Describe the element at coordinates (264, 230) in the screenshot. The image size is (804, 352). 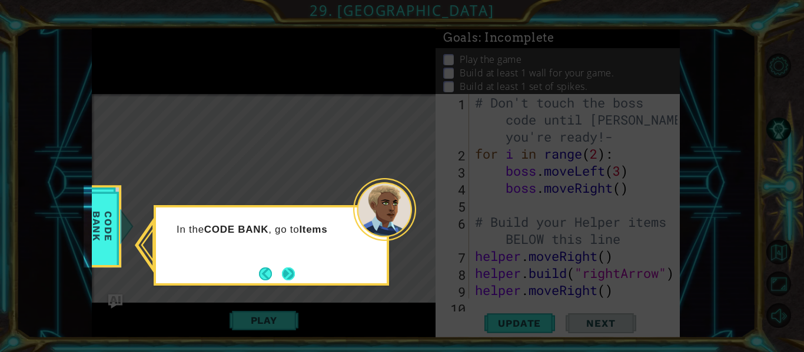
I see `p: In the , go to` at that location.